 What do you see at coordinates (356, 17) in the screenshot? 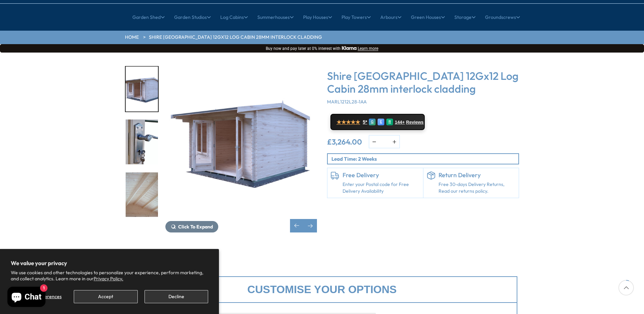
I see `a: Play Towers` at bounding box center [356, 17].